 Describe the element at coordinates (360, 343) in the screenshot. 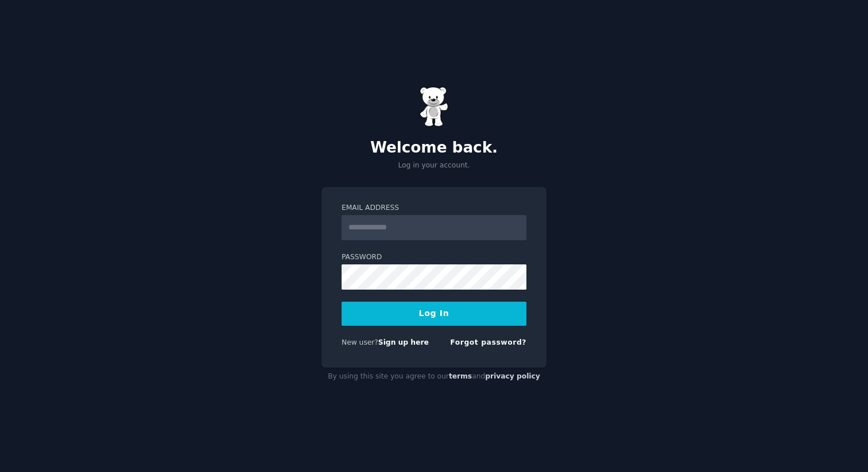

I see `span: New user?` at that location.